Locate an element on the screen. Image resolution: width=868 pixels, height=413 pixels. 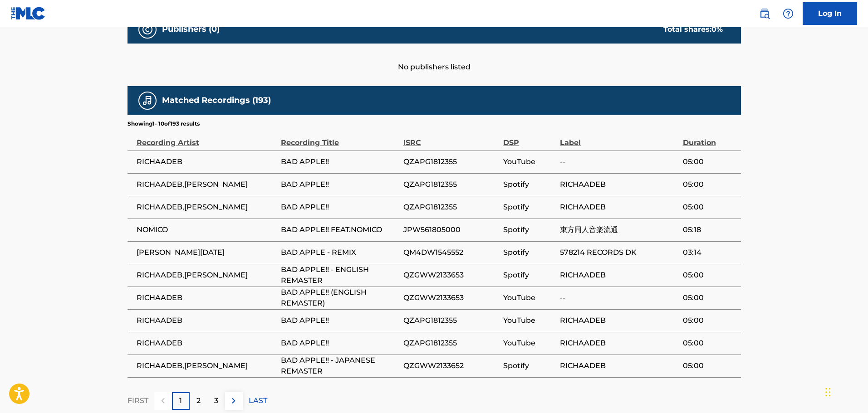
span: QZGWW2133652 is located at coordinates (451, 366).